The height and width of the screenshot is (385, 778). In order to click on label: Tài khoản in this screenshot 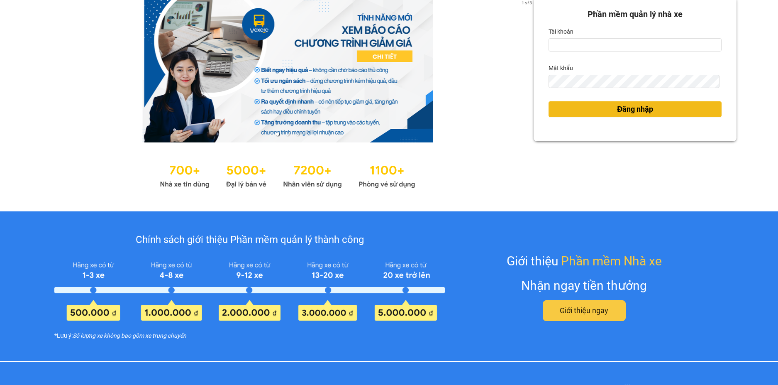, I will do `click(561, 32)`.